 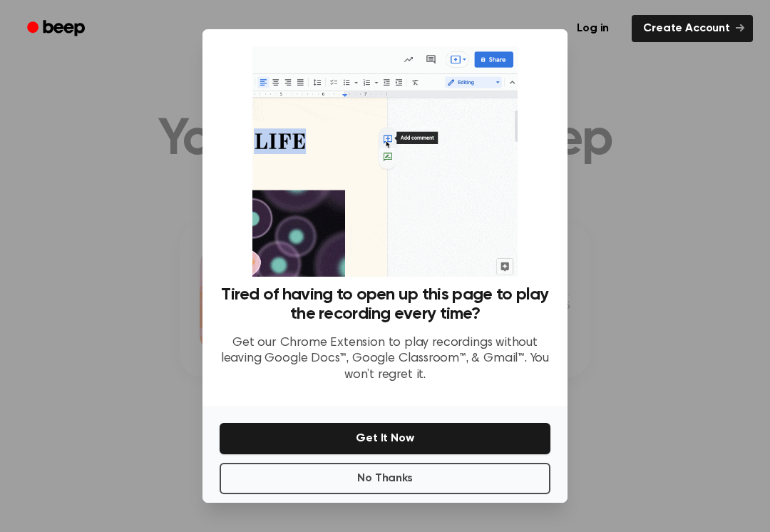 What do you see at coordinates (692, 28) in the screenshot?
I see `a: Create Account` at bounding box center [692, 28].